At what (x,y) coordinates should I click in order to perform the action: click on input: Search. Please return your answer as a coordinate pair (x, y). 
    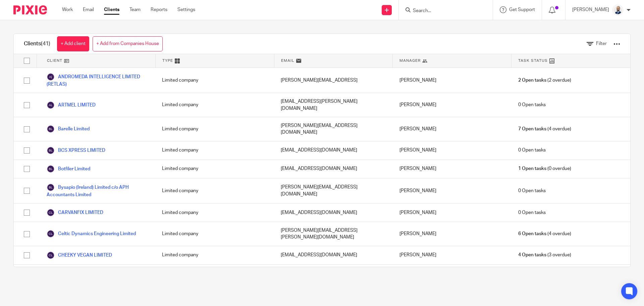
    Looking at the image, I should click on (443, 11).